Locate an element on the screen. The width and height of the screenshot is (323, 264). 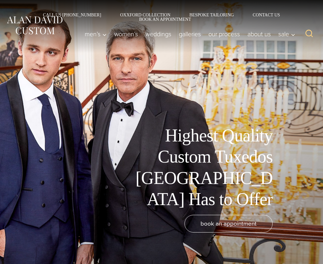
nav: Primary Navigation is located at coordinates (190, 34).